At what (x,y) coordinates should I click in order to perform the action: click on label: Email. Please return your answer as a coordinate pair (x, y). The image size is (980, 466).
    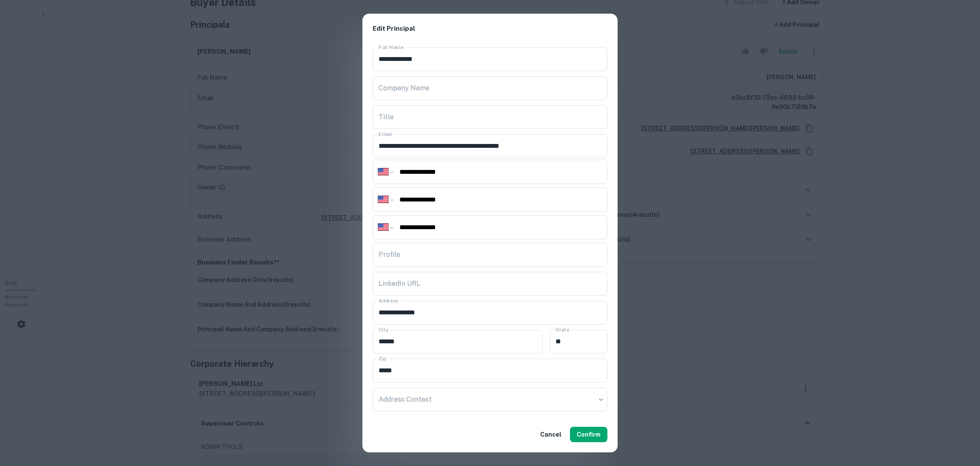
    Looking at the image, I should click on (385, 134).